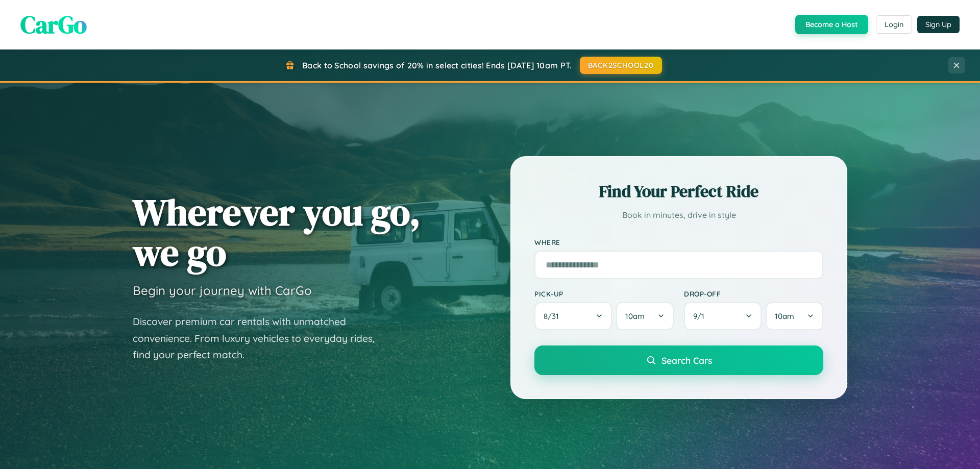  I want to click on h1: Wherever you go, we go, so click(277, 232).